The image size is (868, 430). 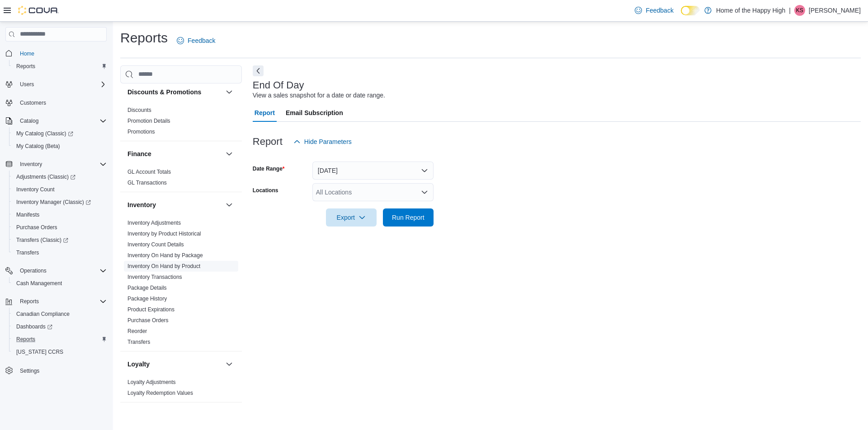 I want to click on span: Inventory On Hand by Product, so click(x=164, y=266).